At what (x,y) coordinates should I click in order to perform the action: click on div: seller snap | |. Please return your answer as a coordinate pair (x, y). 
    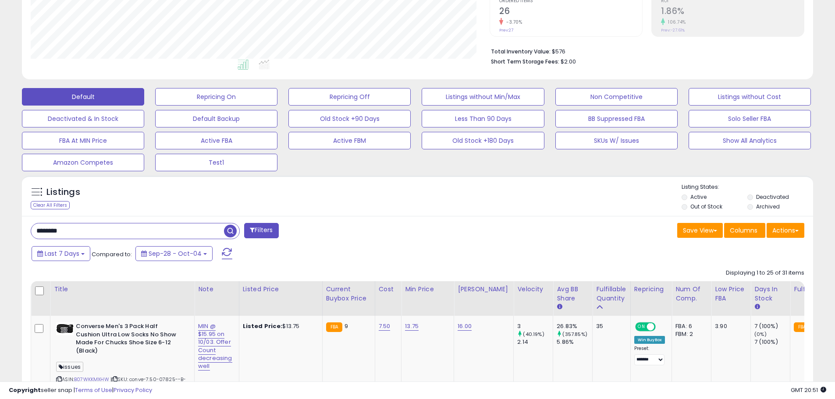
    Looking at the image, I should click on (80, 390).